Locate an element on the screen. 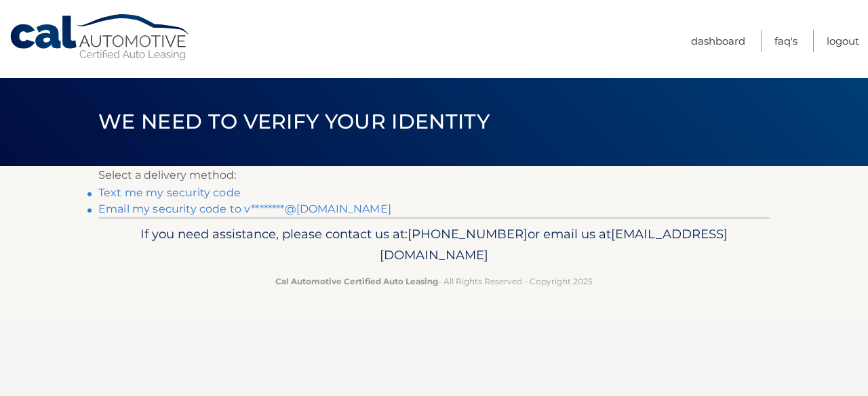 The image size is (868, 396). a: FAQ's is located at coordinates (786, 41).